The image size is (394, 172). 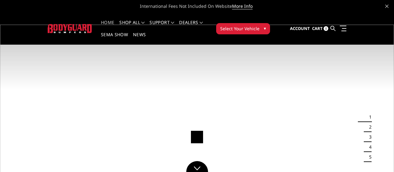 What do you see at coordinates (369, 157) in the screenshot?
I see `button: 5 of 5` at bounding box center [369, 157].